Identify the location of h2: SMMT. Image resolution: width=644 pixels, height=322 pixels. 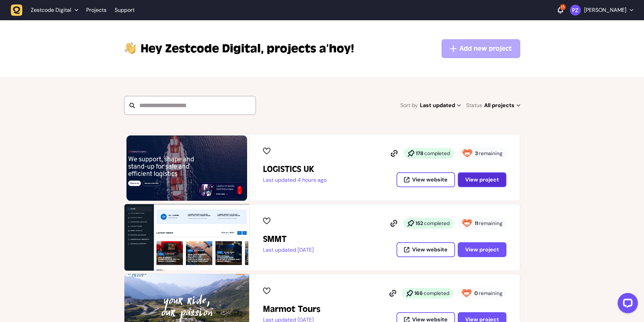
(288, 239).